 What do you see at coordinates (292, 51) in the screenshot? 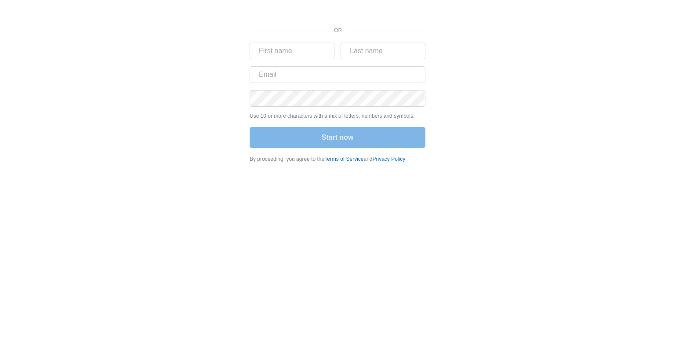
I see `input: First name` at bounding box center [292, 51].